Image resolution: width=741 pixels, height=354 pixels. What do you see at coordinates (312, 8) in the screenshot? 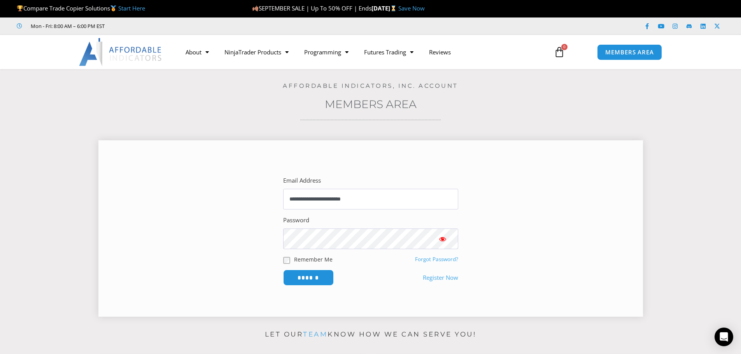
I see `span: SEPTEMBER SALE | Up To 50% OFF | Ends` at bounding box center [312, 8].